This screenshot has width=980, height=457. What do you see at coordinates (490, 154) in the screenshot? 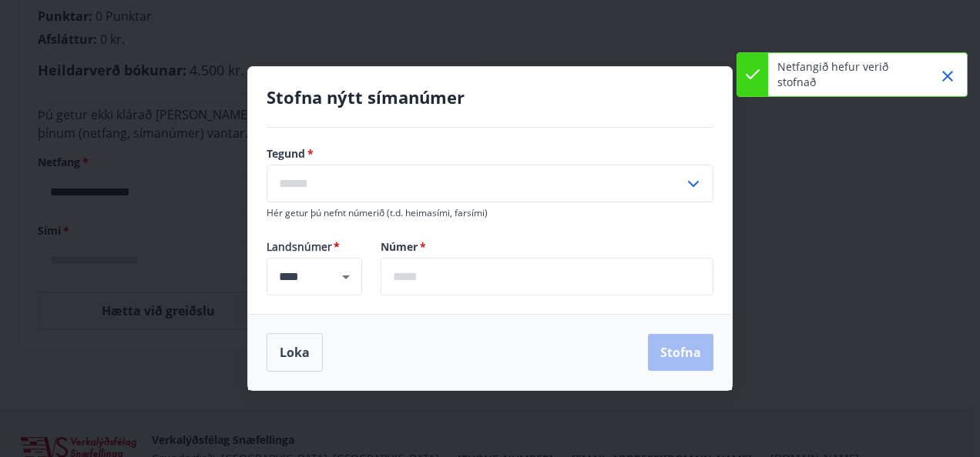
I see `label: Tegund` at bounding box center [490, 154].